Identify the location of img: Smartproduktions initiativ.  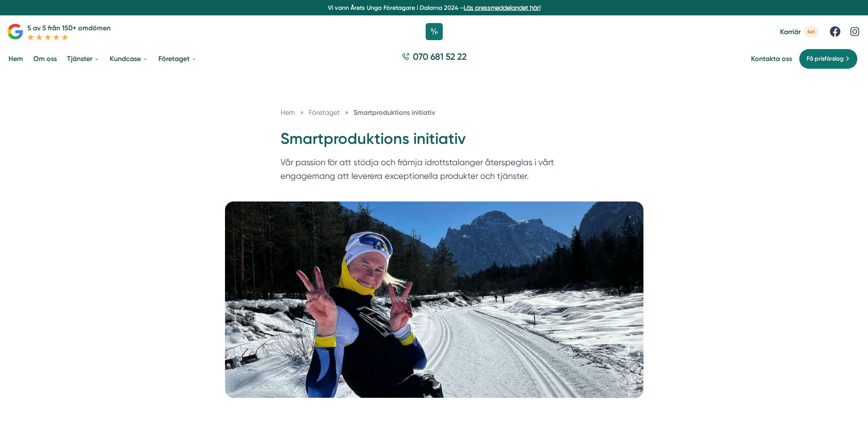
(434, 300).